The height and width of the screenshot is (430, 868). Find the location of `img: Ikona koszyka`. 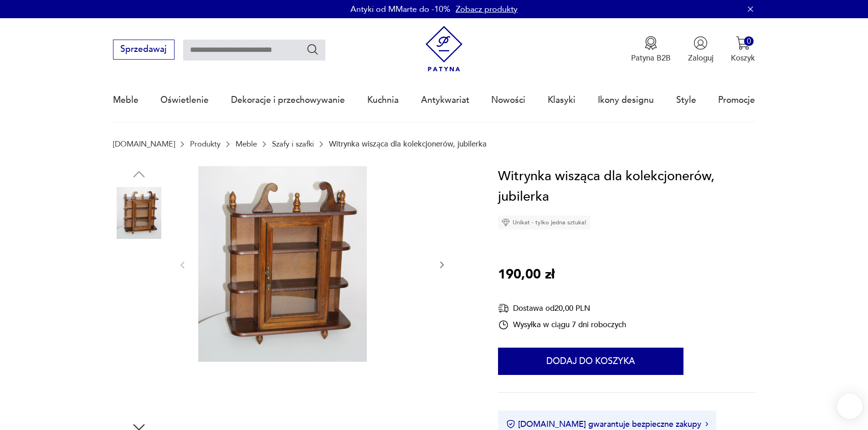

img: Ikona koszyka is located at coordinates (743, 43).